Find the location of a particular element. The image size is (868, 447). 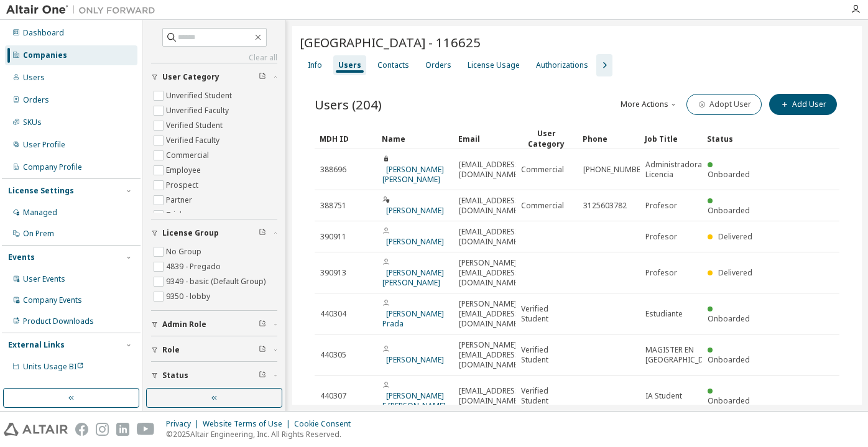

span: 388696 is located at coordinates (333, 170).